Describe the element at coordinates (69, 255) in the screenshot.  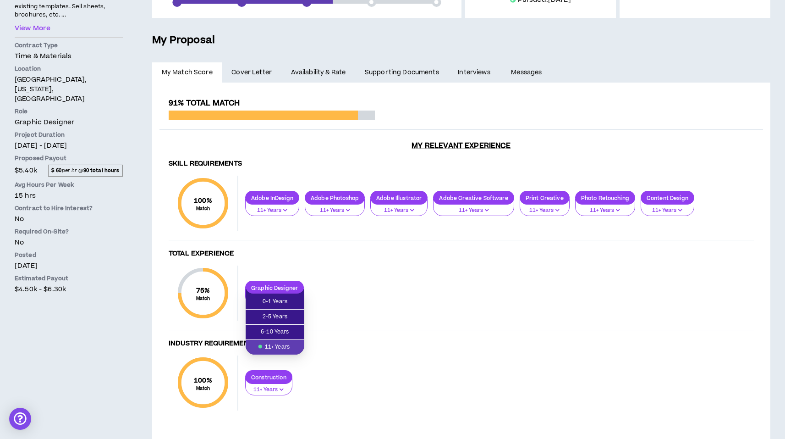
I see `p: Posted` at that location.